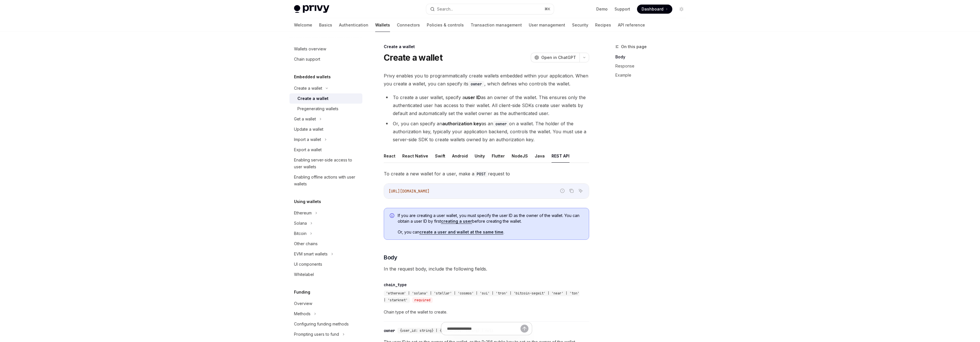  Describe the element at coordinates (652, 75) in the screenshot. I see `a: Example` at that location.